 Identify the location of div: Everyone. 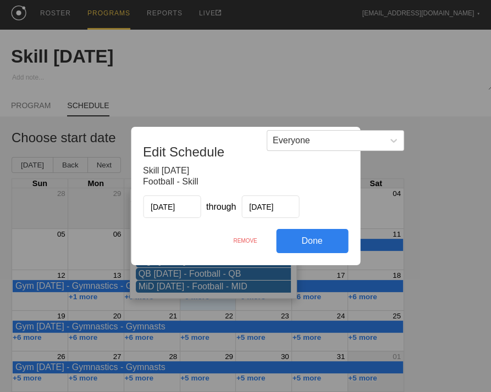
(291, 141).